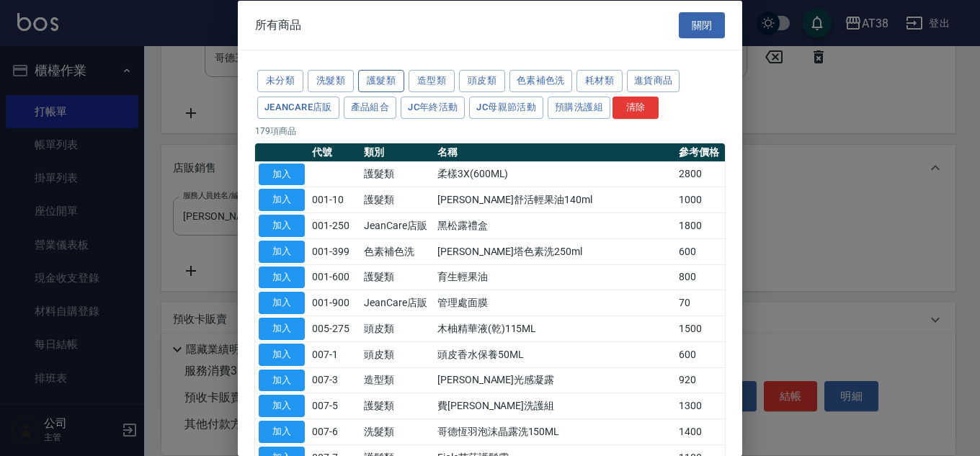 Image resolution: width=980 pixels, height=456 pixels. I want to click on td: 1800, so click(700, 226).